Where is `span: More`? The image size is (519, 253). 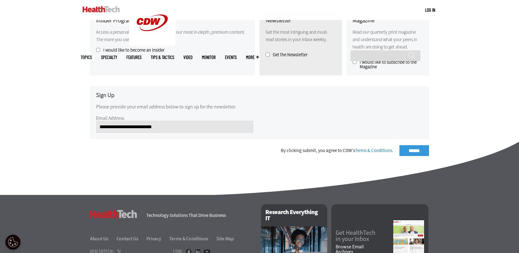 span: More is located at coordinates (253, 57).